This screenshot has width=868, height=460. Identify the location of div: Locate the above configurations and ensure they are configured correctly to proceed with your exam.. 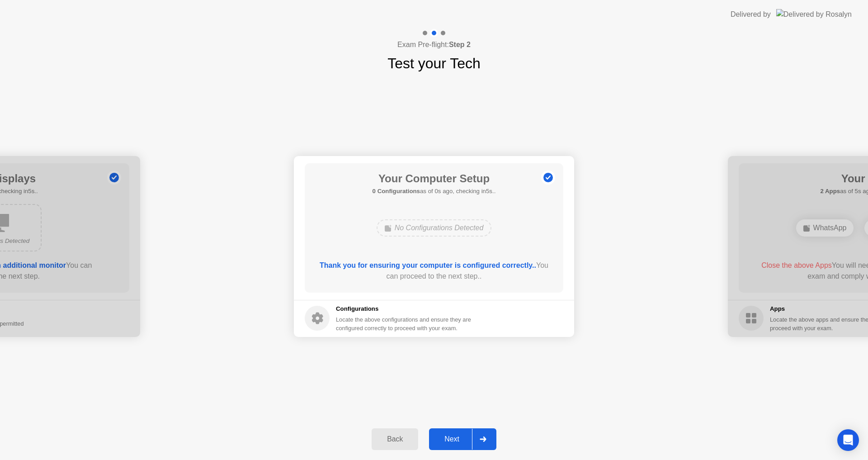
(404, 324).